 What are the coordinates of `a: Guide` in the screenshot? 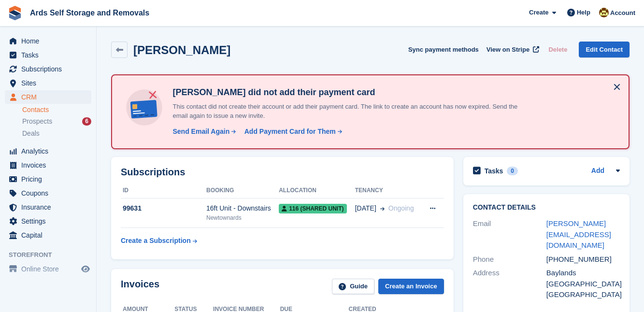 It's located at (353, 286).